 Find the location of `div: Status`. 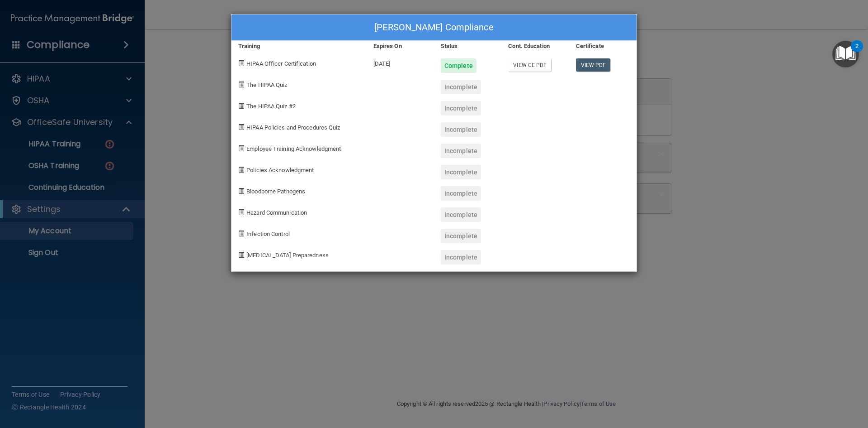

div: Status is located at coordinates (468, 46).